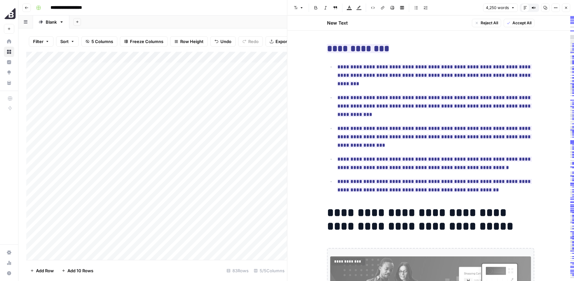 Image resolution: width=574 pixels, height=281 pixels. What do you see at coordinates (489, 23) in the screenshot?
I see `span: Reject All` at bounding box center [489, 23].